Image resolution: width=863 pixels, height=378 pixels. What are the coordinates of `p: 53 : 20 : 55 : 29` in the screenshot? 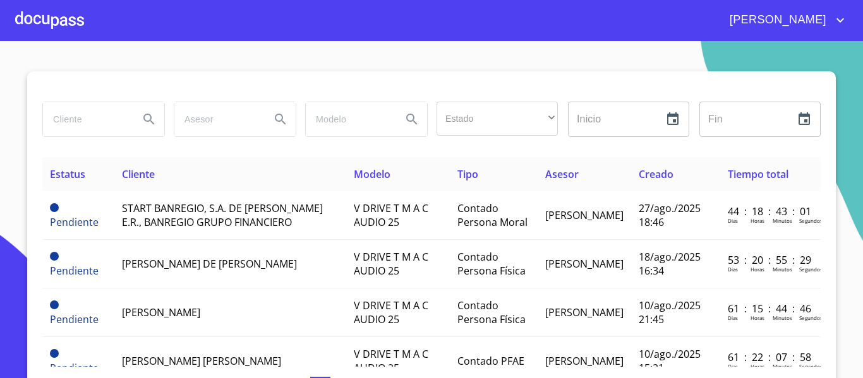 It's located at (770, 260).